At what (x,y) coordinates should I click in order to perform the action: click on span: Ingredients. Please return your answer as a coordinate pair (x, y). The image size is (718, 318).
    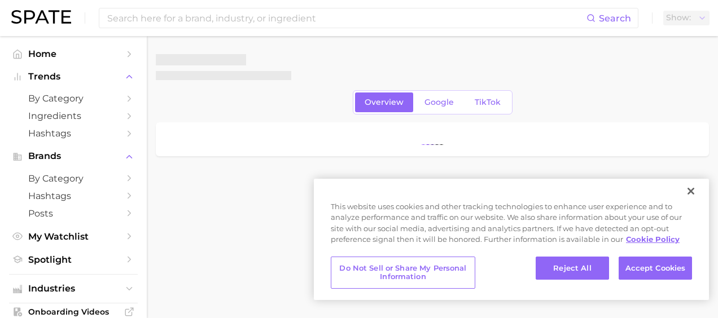
    Looking at the image, I should click on (73, 116).